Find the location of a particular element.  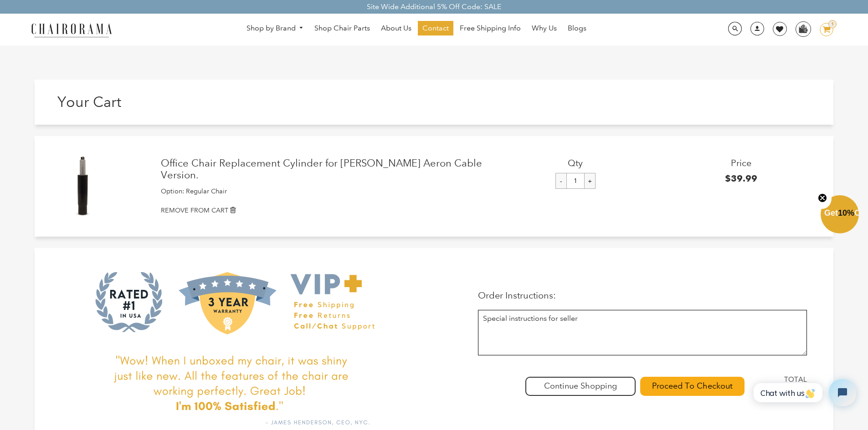

a: Blogs is located at coordinates (577, 28).